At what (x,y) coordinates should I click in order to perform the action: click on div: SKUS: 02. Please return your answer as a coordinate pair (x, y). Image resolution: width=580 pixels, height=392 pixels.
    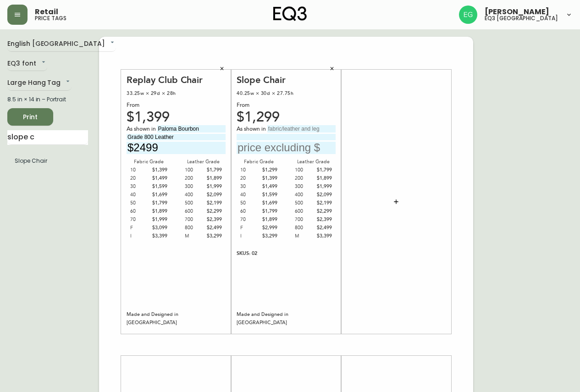
    Looking at the image, I should click on (286, 254).